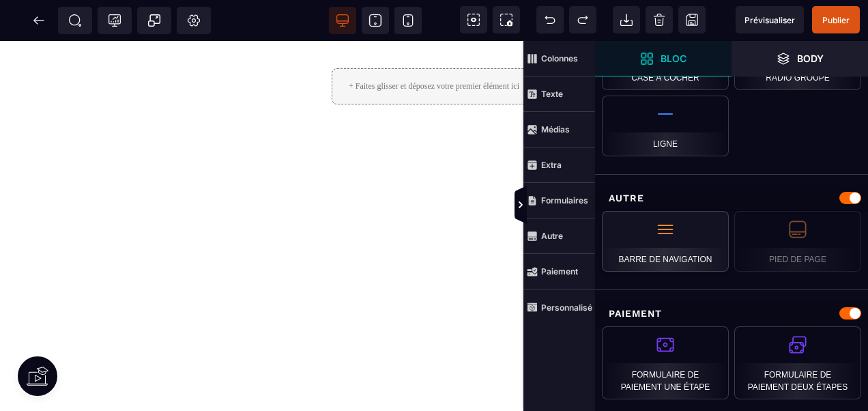 Image resolution: width=868 pixels, height=411 pixels. What do you see at coordinates (836, 20) in the screenshot?
I see `span: Publier` at bounding box center [836, 20].